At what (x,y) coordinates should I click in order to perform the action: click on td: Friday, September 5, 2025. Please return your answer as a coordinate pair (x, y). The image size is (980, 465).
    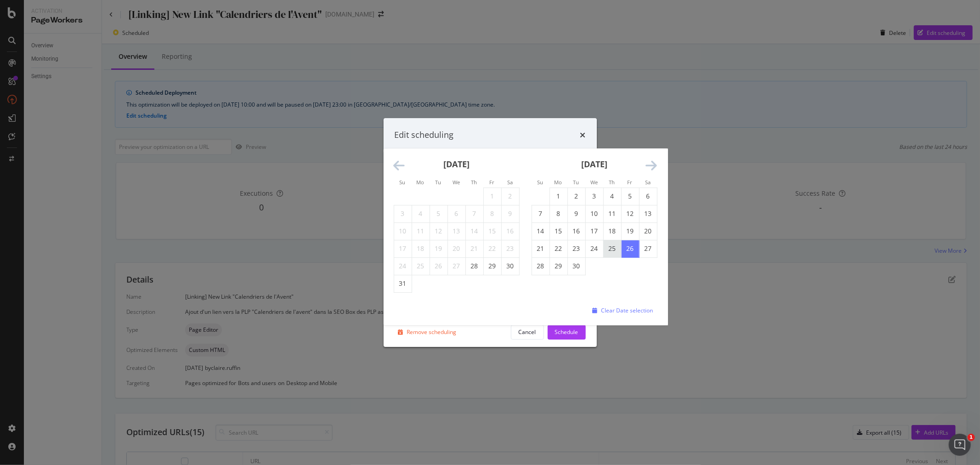
    Looking at the image, I should click on (629, 196).